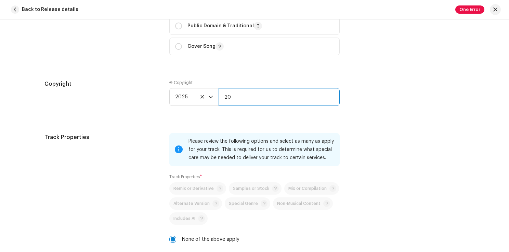  I want to click on p-togglebutton: Cover Song, so click(254, 46).